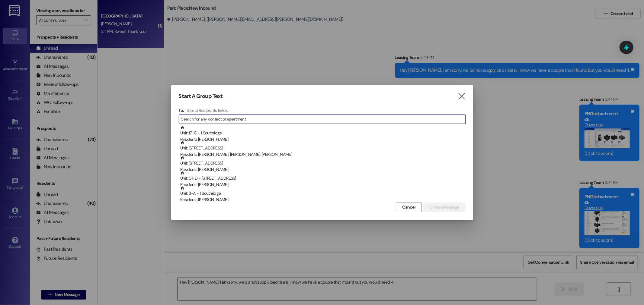 The height and width of the screenshot is (305, 644). Describe the element at coordinates (207, 111) in the screenshot. I see `h4: Select Recipients Below` at that location.